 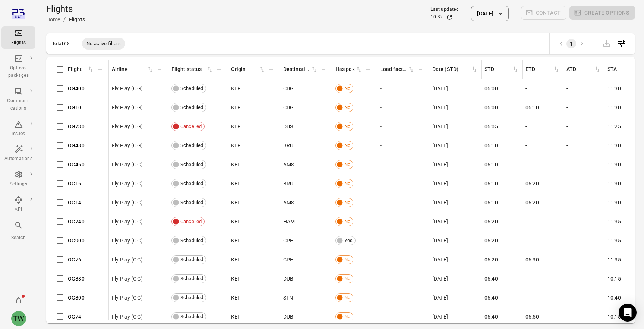 I want to click on div: Sort by flight status in ascending order, so click(x=192, y=69).